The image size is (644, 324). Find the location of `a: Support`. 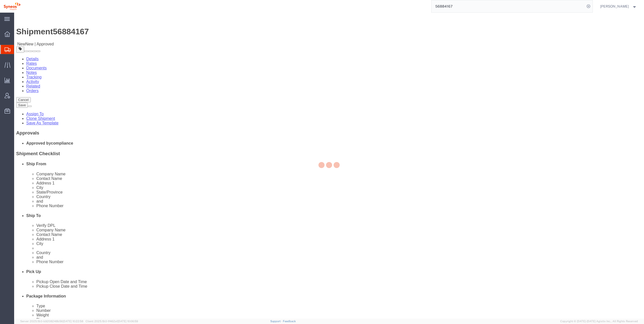

a: Support is located at coordinates (277, 321).